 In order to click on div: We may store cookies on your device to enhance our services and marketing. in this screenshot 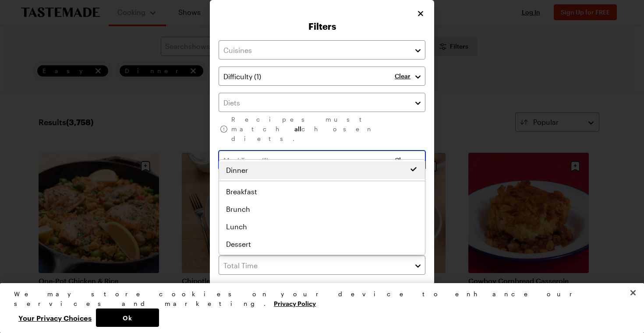, I will do `click(318, 299)`.